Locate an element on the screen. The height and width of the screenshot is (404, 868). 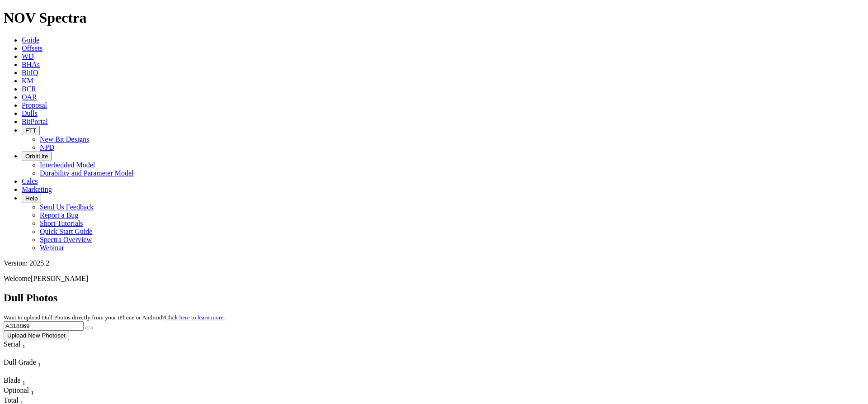
a: New Bit Designs is located at coordinates (64, 139).